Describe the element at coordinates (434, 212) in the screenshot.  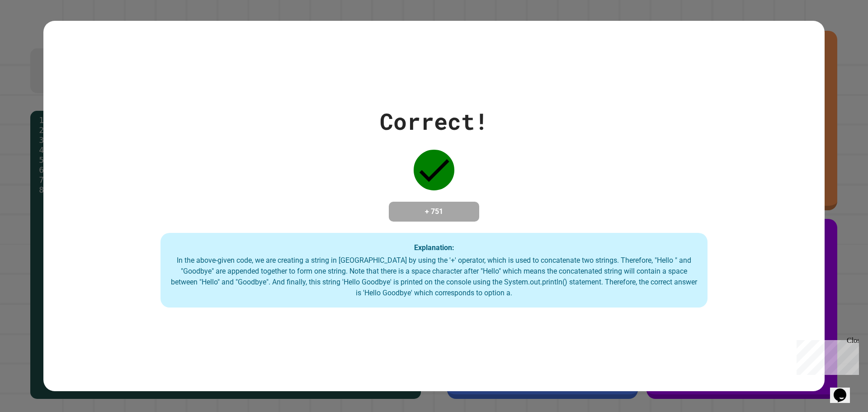
I see `h4: + 751` at that location.